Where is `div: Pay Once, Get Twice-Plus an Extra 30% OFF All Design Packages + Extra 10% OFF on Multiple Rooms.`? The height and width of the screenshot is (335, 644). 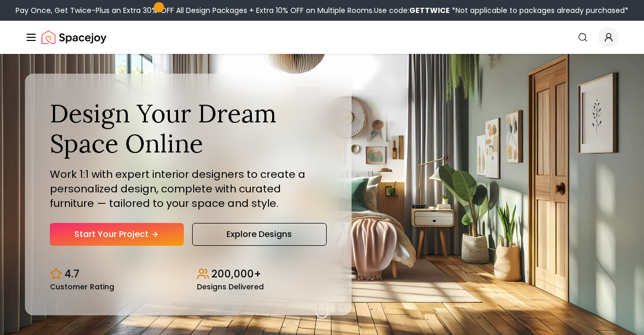 div: Pay Once, Get Twice-Plus an Extra 30% OFF All Design Packages + Extra 10% OFF on Multiple Rooms. is located at coordinates (322, 10).